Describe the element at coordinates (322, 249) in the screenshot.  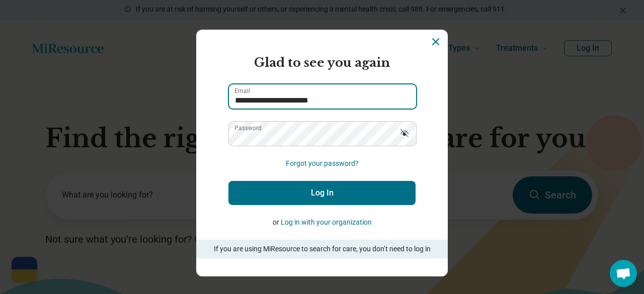
I see `p: If you are using MiResource to search for care, you don’t need to log in` at that location.